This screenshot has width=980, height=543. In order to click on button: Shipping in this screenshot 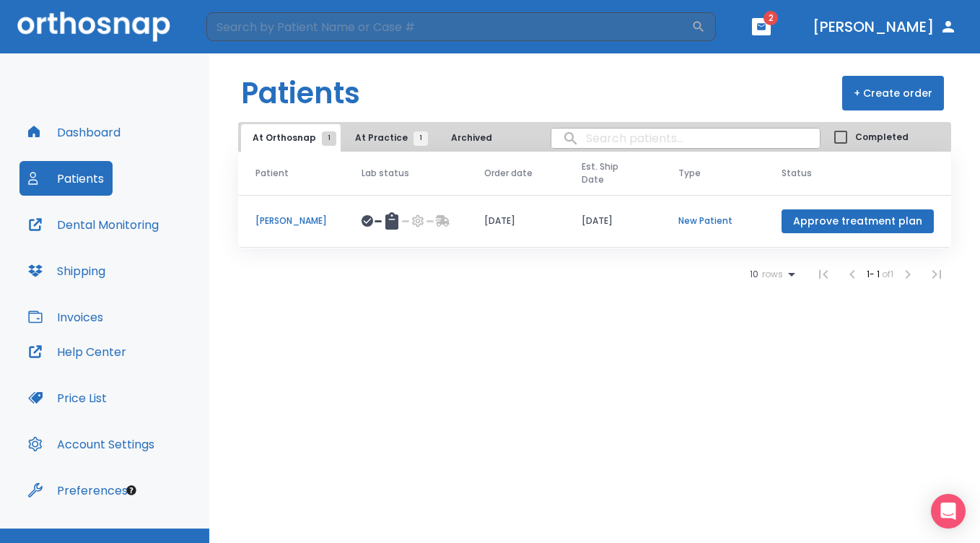, I will do `click(66, 270)`.